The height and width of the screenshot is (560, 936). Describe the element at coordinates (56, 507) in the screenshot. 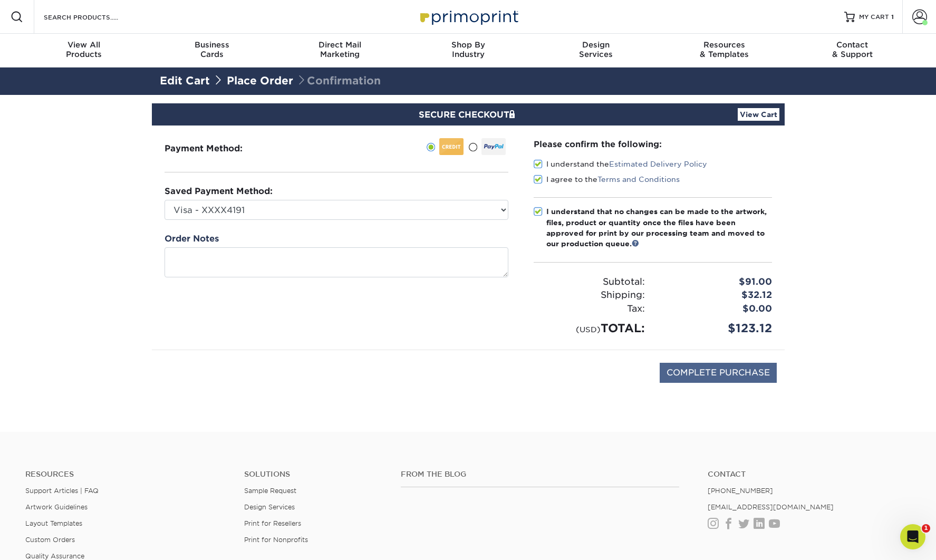

I see `a: Artwork Guidelines` at that location.